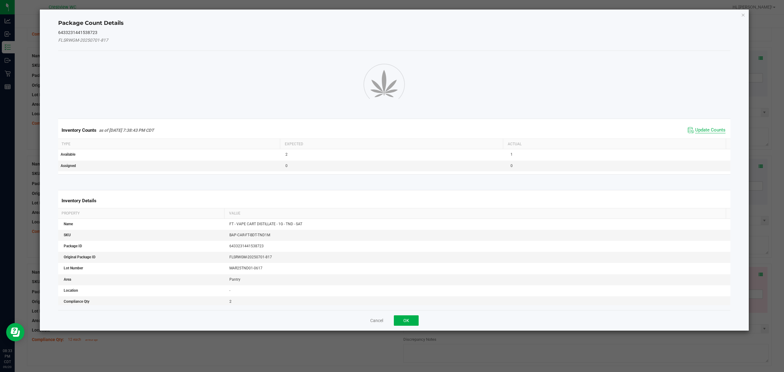  What do you see at coordinates (73, 246) in the screenshot?
I see `span: Package ID` at bounding box center [73, 246].